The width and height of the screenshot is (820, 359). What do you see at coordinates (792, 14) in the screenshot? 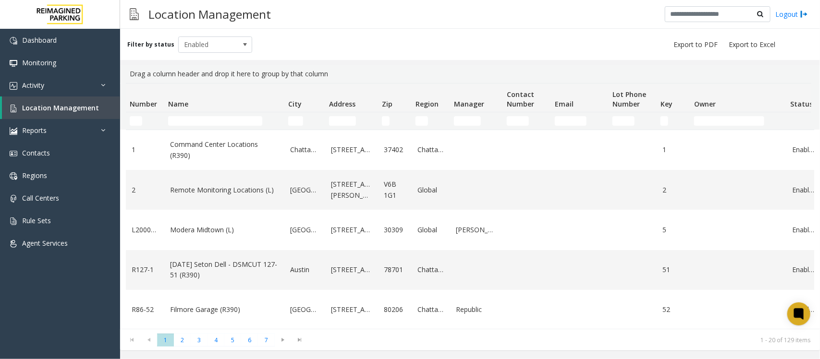
I see `a: Logout` at bounding box center [792, 14].